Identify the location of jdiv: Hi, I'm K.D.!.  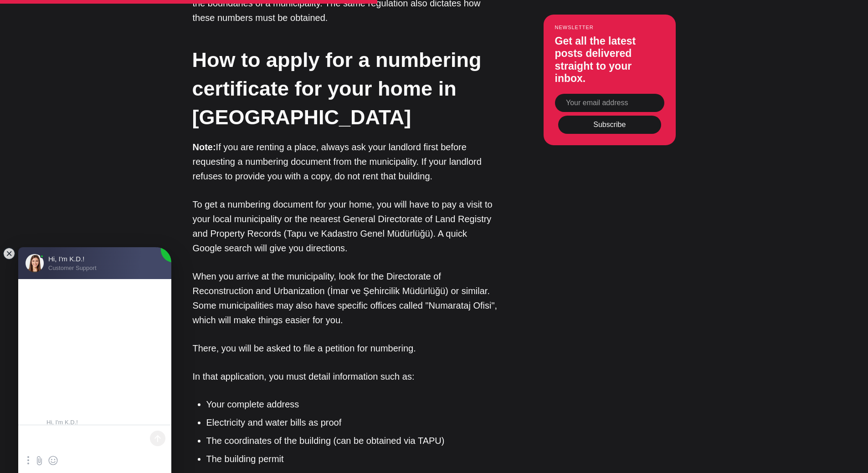
(105, 422).